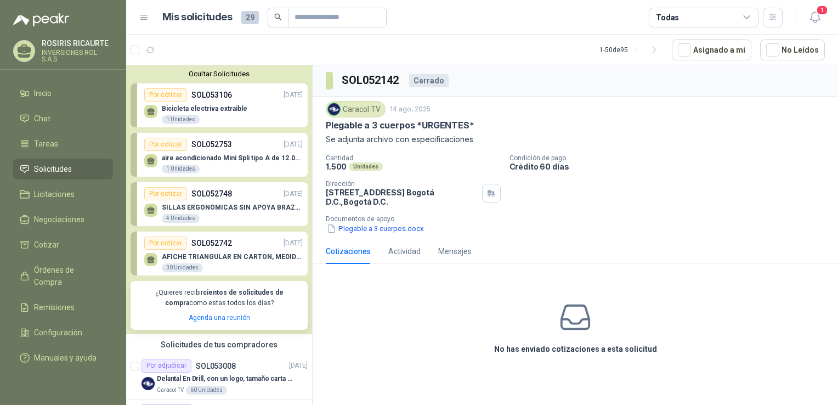 This screenshot has width=838, height=405. Describe the element at coordinates (410, 109) in the screenshot. I see `p: 14 ago, 2025` at that location.